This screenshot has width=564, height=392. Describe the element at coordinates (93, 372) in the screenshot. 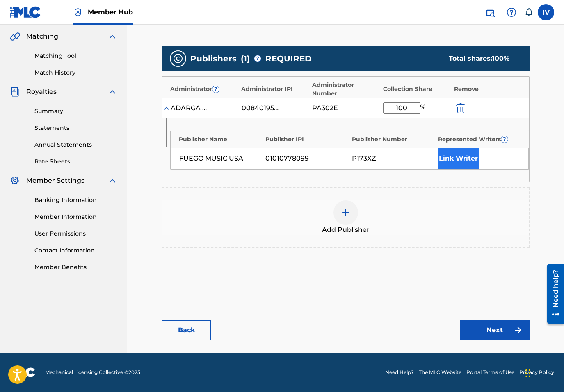

I see `span: Mechanical Licensing Collective © 2025` at that location.